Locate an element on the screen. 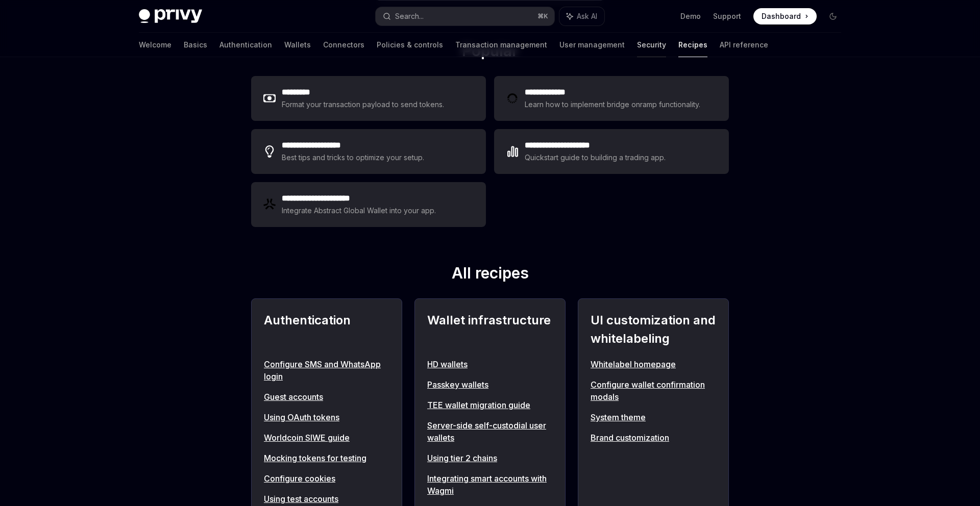 The image size is (980, 506). a: Guest accounts is located at coordinates (327, 397).